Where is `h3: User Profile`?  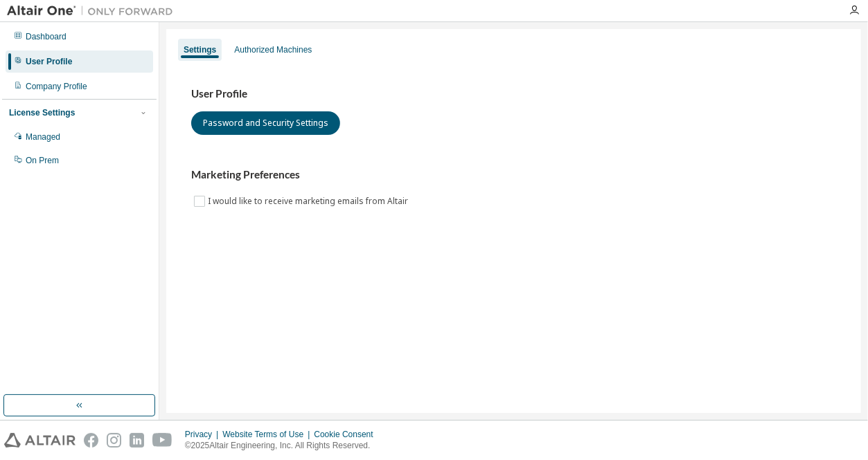
h3: User Profile is located at coordinates (514, 94).